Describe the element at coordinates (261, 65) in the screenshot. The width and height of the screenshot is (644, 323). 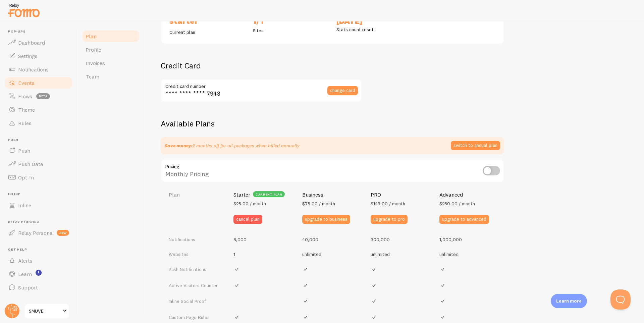
I see `h2: Credit Card` at that location.